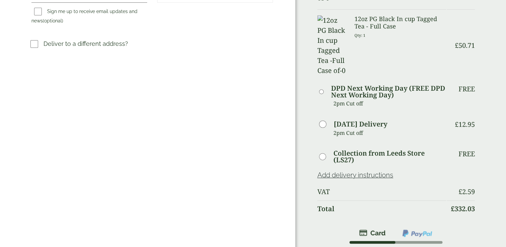 The width and height of the screenshot is (506, 247). Describe the element at coordinates (53, 21) in the screenshot. I see `span: (optional)` at that location.